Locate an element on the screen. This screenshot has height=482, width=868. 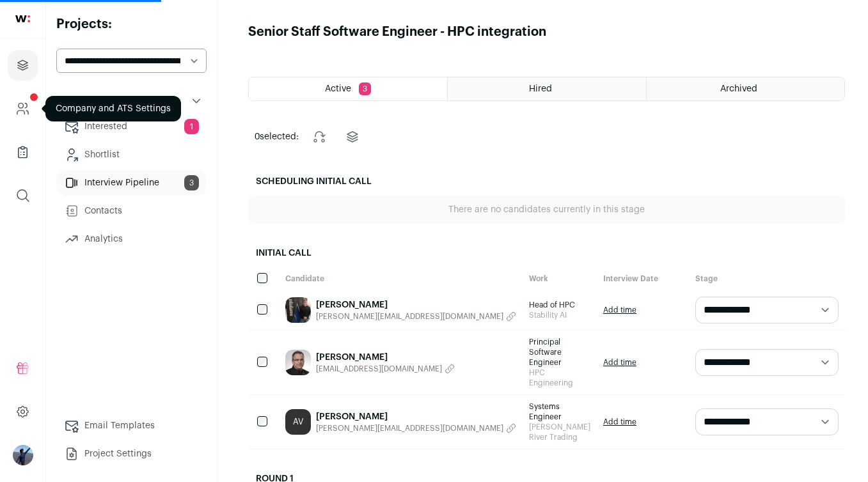
span: Active is located at coordinates (337, 89).